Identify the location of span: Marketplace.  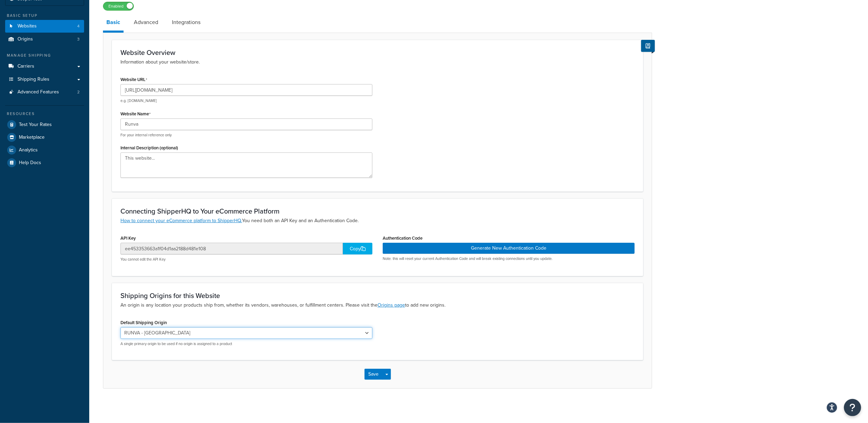
(31, 138).